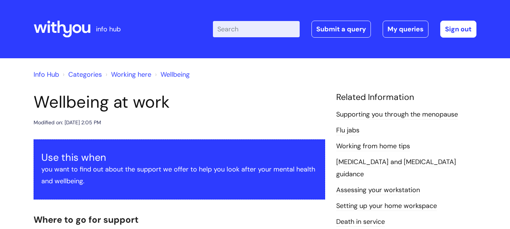  What do you see at coordinates (348, 131) in the screenshot?
I see `a: Flu jabs` at bounding box center [348, 131].